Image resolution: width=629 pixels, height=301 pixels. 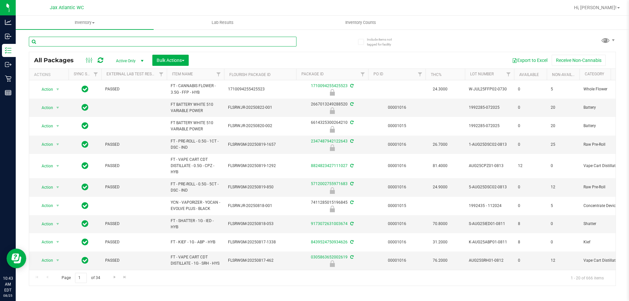 What do you see at coordinates (329, 257) in the screenshot?
I see `a: 0305863652002619` at bounding box center [329, 257].